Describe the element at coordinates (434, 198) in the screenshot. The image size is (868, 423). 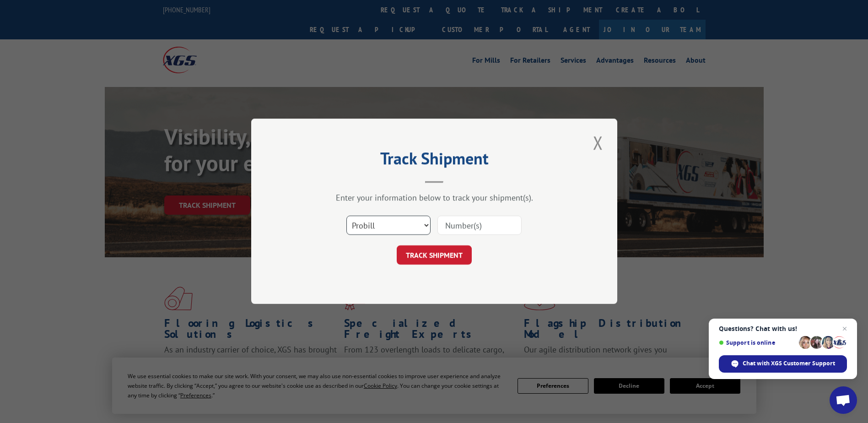
I see `div: Enter your information below to track your shipment(s).` at that location.